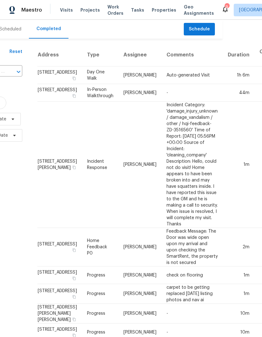 The image size is (262, 337). I want to click on td: Day One Walk, so click(100, 75).